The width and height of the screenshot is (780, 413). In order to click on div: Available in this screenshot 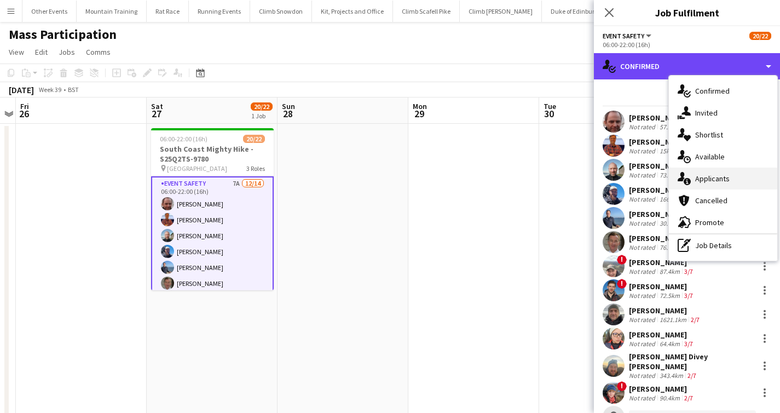, I will do `click(723, 157)`.